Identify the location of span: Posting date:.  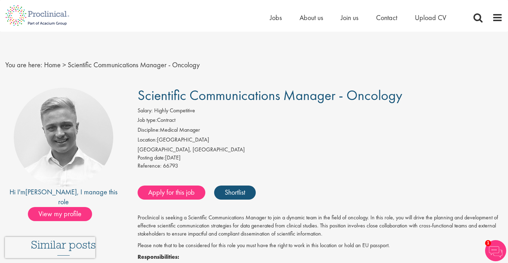
(151, 158).